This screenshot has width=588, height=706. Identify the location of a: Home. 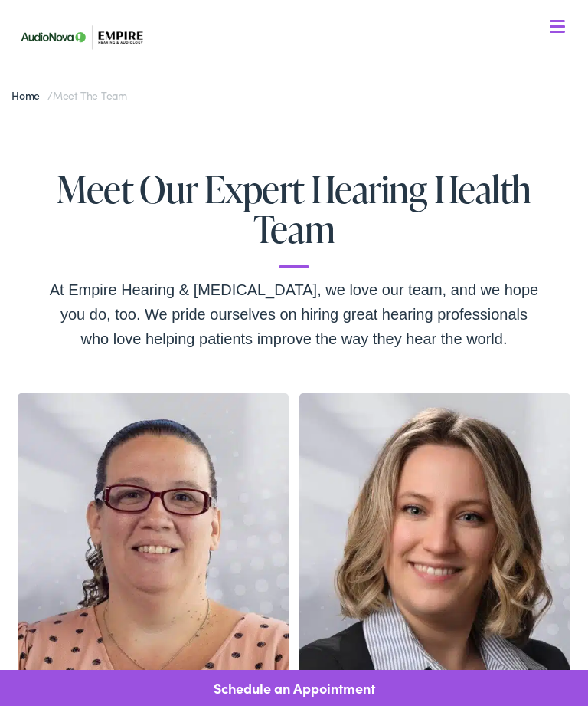
(29, 95).